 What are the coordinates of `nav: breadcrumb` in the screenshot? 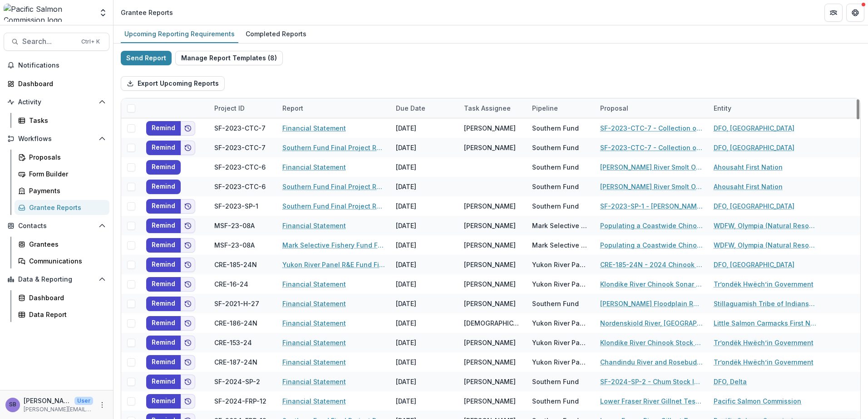 It's located at (147, 12).